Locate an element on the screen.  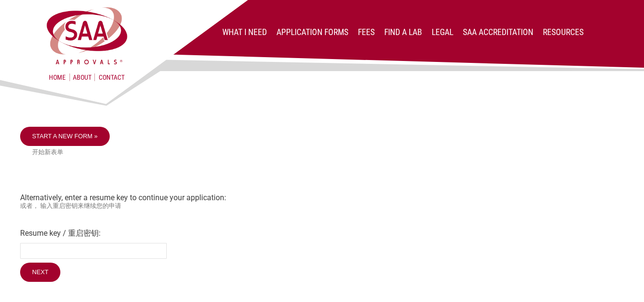
a: Fees is located at coordinates (366, 32).